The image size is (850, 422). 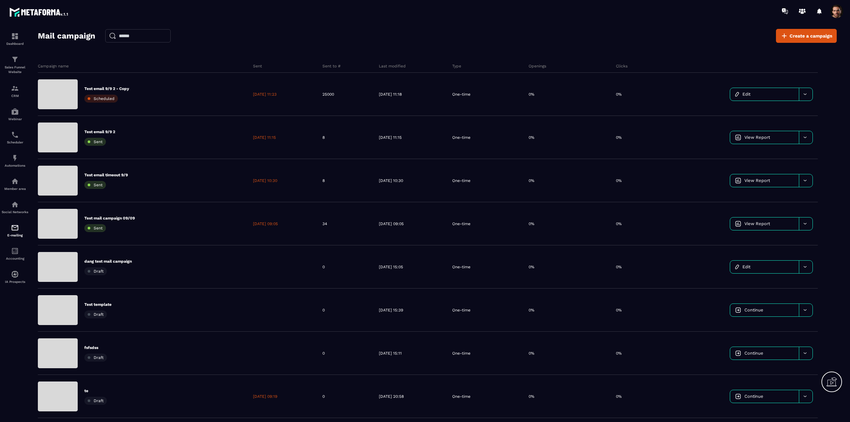 What do you see at coordinates (104, 99) in the screenshot?
I see `span: Scheduled` at bounding box center [104, 99].